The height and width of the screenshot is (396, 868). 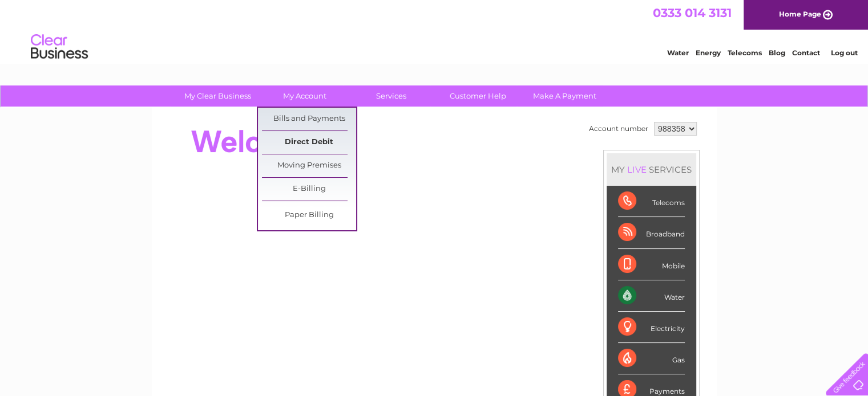 What do you see at coordinates (308, 119) in the screenshot?
I see `a: Bills and Payments` at bounding box center [308, 119].